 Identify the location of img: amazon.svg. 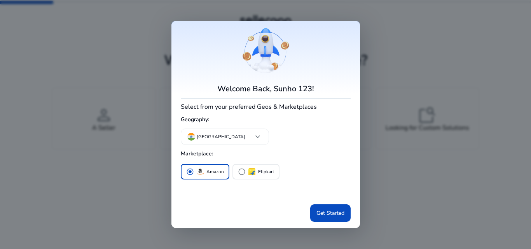
(200, 172).